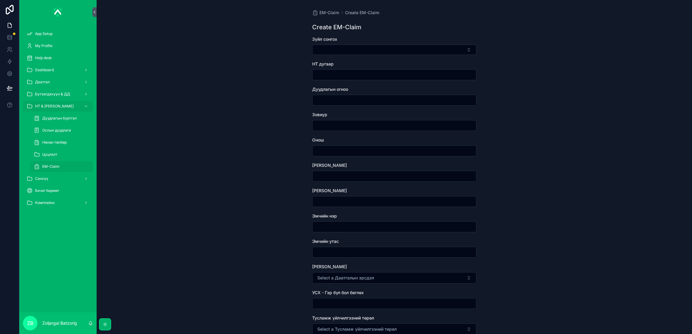 This screenshot has height=334, width=692. Describe the element at coordinates (62, 118) in the screenshot. I see `a: Дуудлагын бүртгэл` at that location.